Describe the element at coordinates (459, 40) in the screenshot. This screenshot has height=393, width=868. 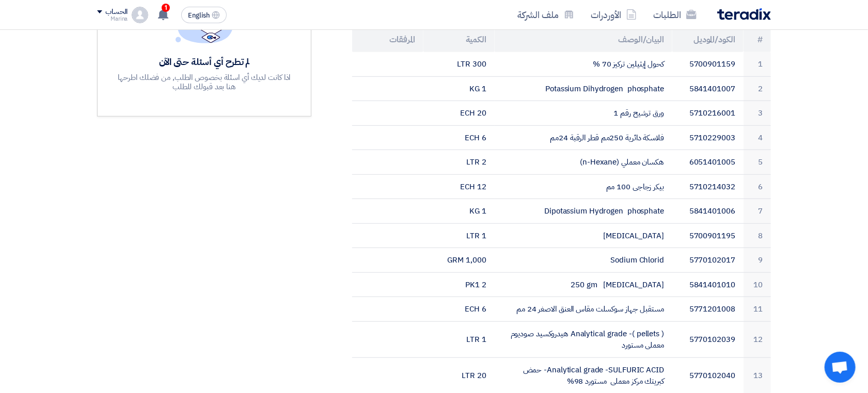
I see `th: الكمية` at that location.